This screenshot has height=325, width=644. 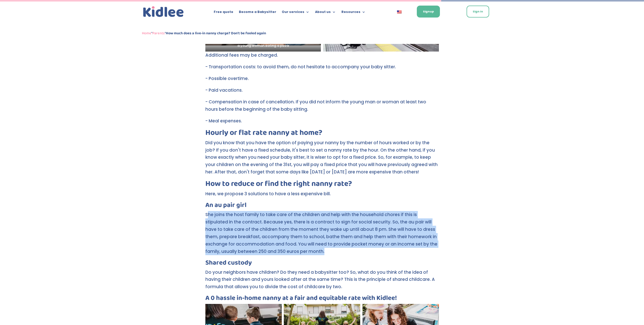 I want to click on h2: Hourly or flat rate nanny at home?, so click(x=322, y=134).